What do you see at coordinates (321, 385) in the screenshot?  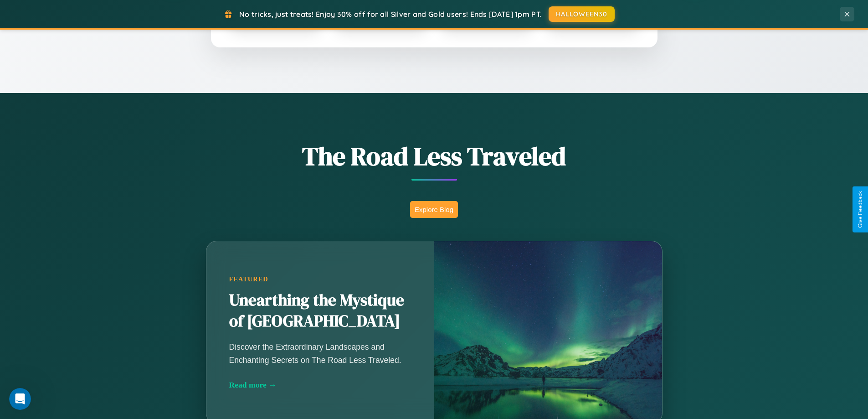 I see `div: Read more →` at bounding box center [321, 385].